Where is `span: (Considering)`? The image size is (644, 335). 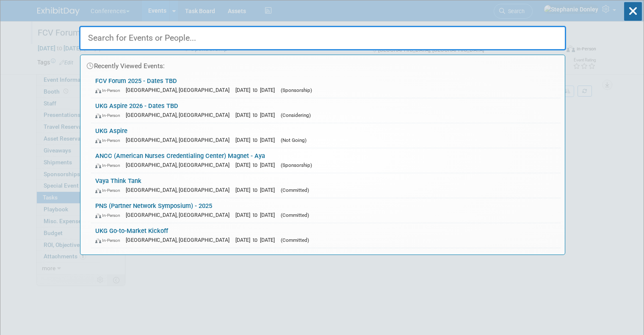 span: (Considering) is located at coordinates (295, 115).